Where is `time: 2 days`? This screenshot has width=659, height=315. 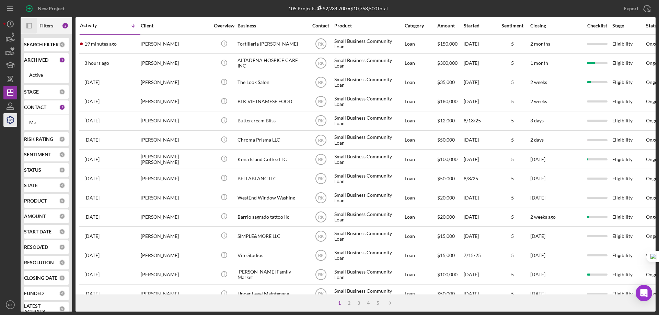
time: 2 days is located at coordinates (536, 140).